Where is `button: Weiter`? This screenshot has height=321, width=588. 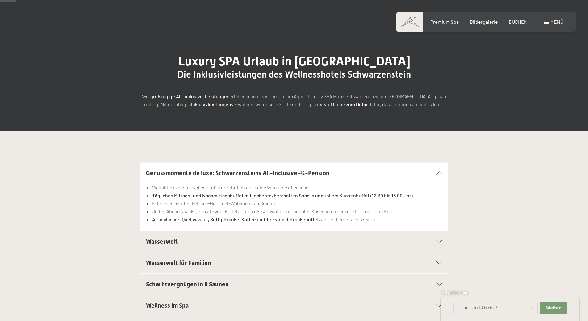
button: Weiter is located at coordinates (553, 308).